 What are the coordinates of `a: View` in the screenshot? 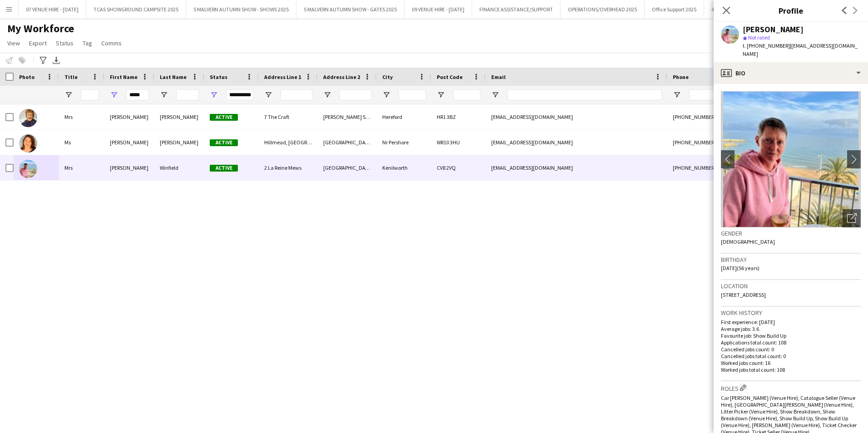 It's located at (13, 43).